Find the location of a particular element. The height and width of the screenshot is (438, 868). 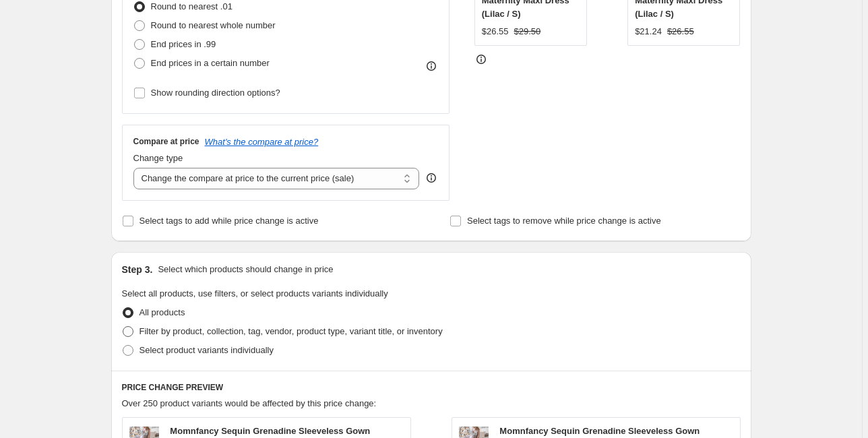

div: $21.24 is located at coordinates (649, 31).